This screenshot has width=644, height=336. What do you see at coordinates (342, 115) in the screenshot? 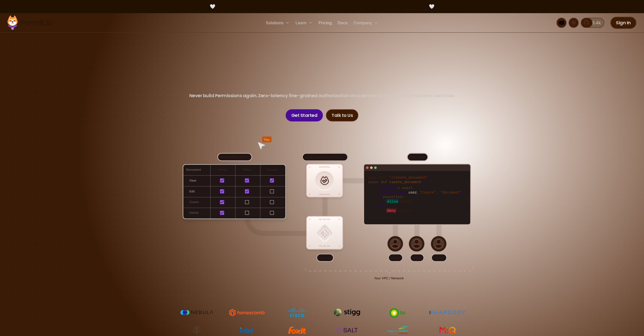
I see `a: Talk to Us` at bounding box center [342, 115].